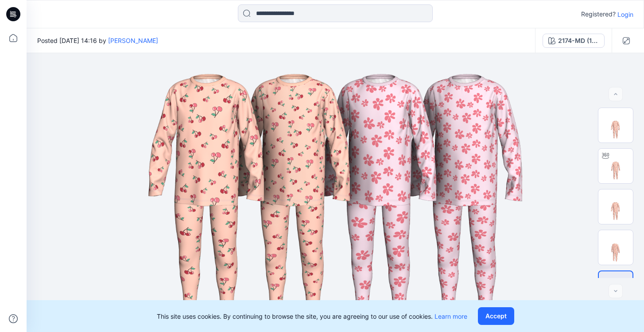  What do you see at coordinates (496, 316) in the screenshot?
I see `button: Accept` at bounding box center [496, 316].